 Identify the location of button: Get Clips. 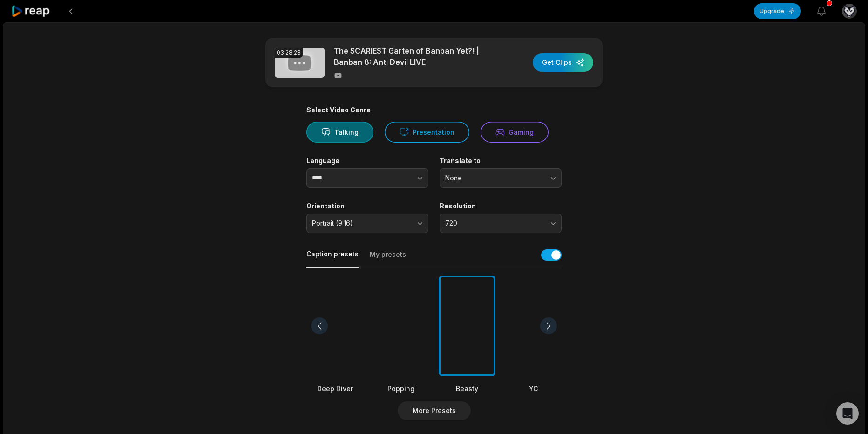
(563, 63).